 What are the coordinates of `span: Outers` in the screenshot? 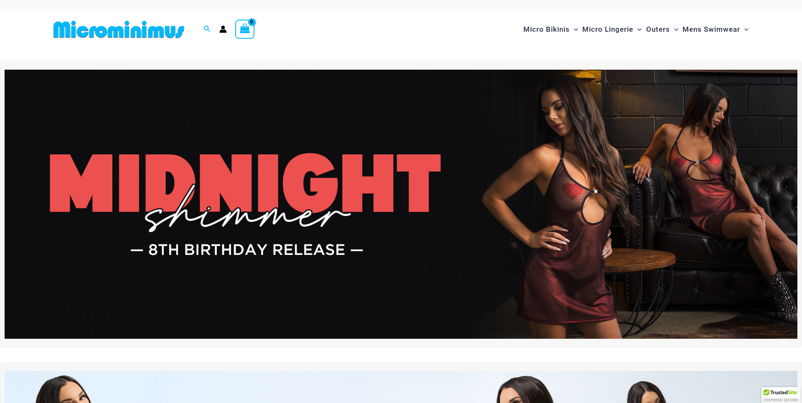 It's located at (658, 29).